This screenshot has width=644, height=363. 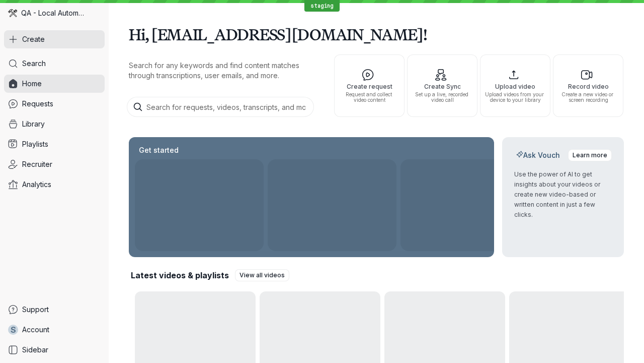 I want to click on a: View all videos, so click(x=262, y=275).